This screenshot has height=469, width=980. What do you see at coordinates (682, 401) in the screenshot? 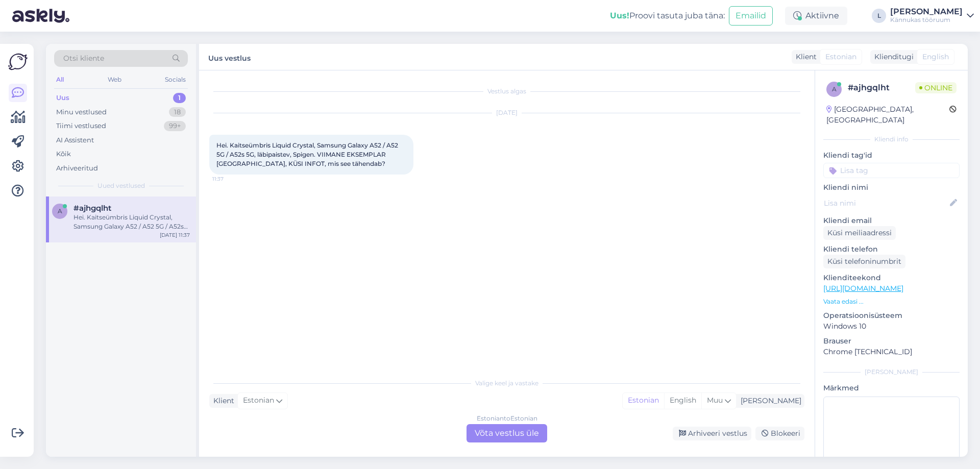
I see `div: English` at bounding box center [682, 401].